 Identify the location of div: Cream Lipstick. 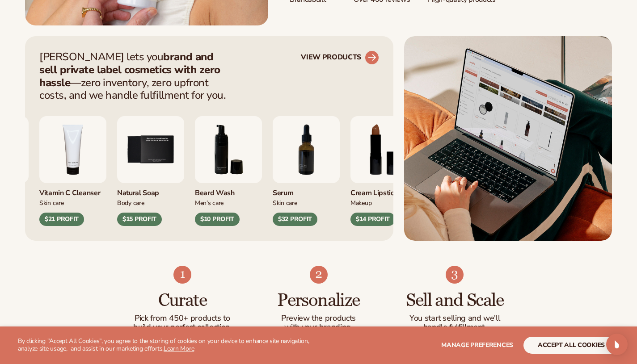
(384, 191).